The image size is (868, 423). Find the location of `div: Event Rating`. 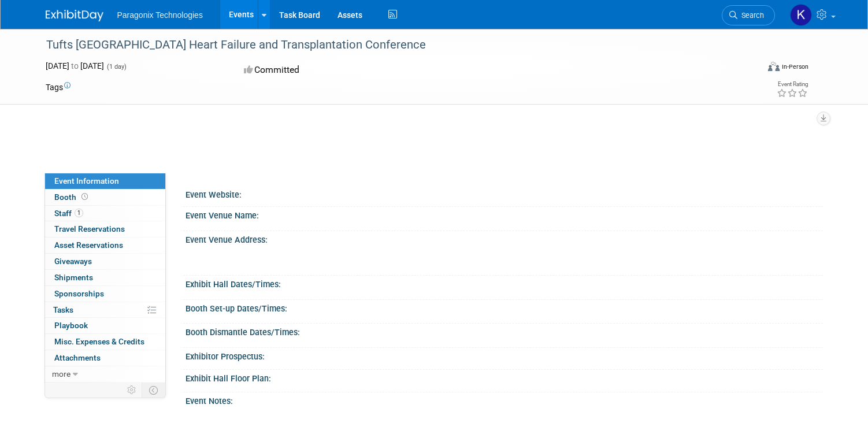

div: Event Rating is located at coordinates (793, 84).